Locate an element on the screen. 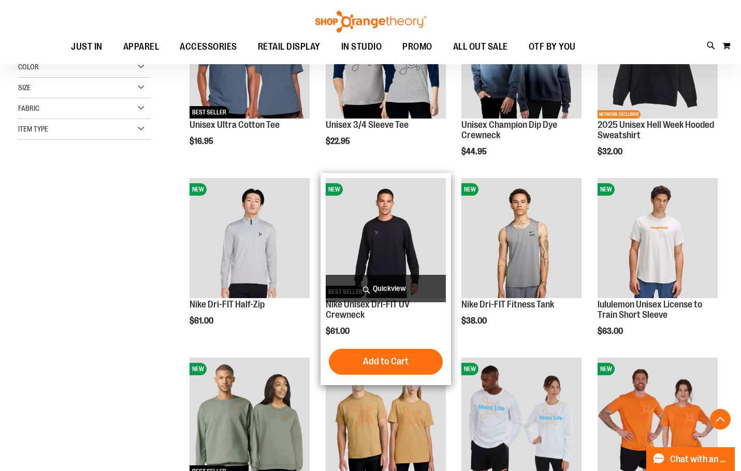 This screenshot has width=741, height=471. span: Color is located at coordinates (28, 67).